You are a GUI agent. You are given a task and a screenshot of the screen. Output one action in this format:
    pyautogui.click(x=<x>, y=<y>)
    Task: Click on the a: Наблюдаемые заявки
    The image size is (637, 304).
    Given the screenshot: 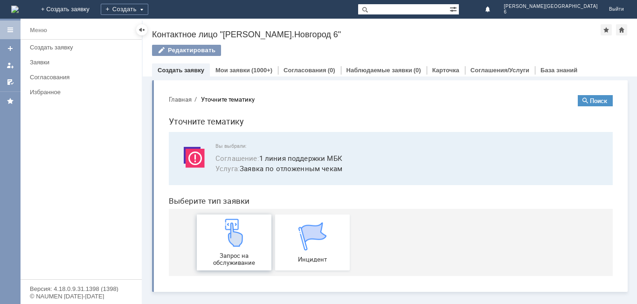 What is the action you would take?
    pyautogui.click(x=379, y=70)
    